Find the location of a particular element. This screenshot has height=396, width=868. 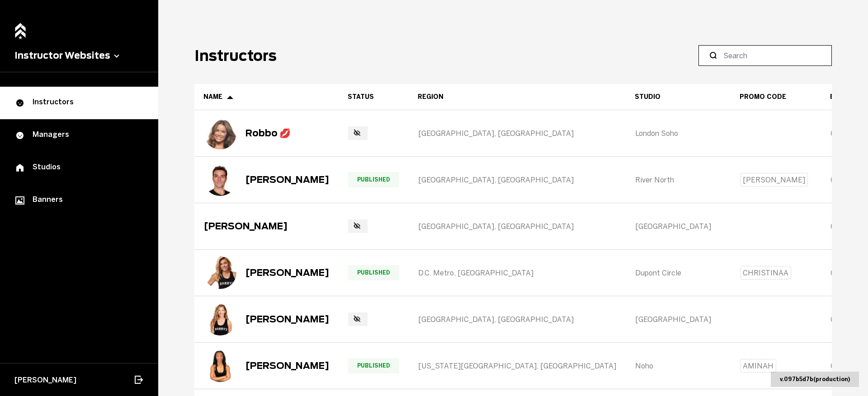

button: Log out is located at coordinates (138, 380).